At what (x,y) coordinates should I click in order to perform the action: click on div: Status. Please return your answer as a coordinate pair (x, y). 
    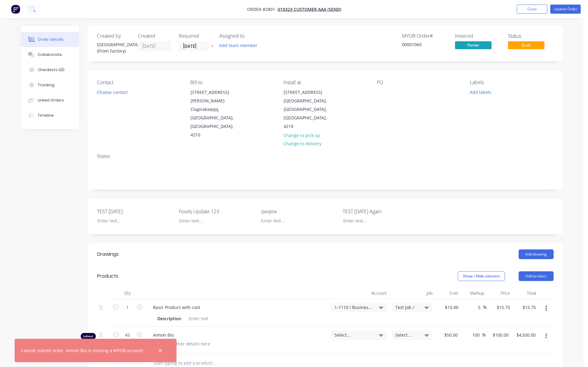
    Looking at the image, I should click on (531, 36).